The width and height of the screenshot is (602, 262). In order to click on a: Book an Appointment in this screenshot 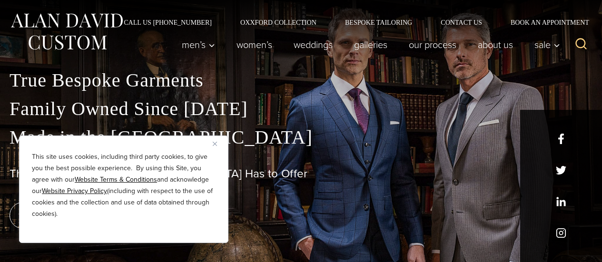, I will do `click(544, 22)`.